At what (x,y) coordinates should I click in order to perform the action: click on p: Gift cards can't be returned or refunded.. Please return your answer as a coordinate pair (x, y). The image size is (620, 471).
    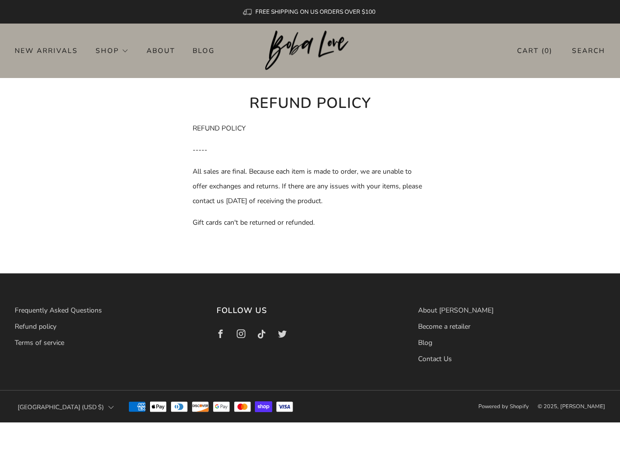
    Looking at the image, I should click on (310, 223).